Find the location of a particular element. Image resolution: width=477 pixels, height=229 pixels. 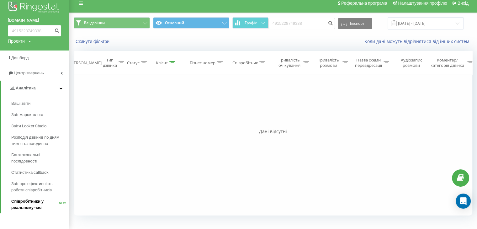

button: Всі дзвінки is located at coordinates (112, 23).